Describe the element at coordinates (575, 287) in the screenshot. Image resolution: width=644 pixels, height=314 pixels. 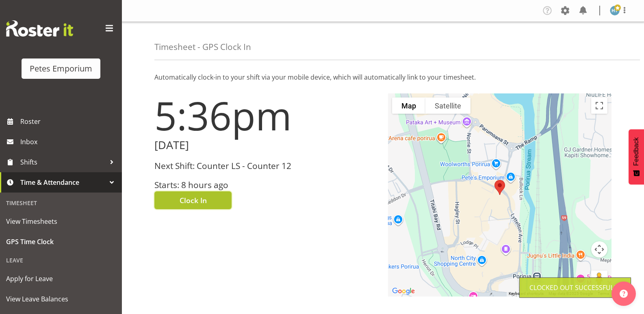
I see `div: Clocked out Successfully` at that location.